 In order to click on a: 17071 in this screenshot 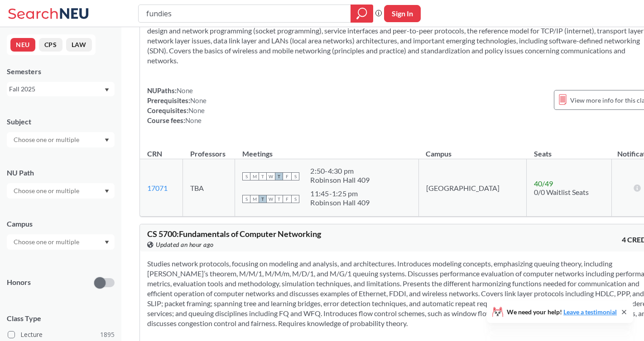, I will do `click(157, 187)`.